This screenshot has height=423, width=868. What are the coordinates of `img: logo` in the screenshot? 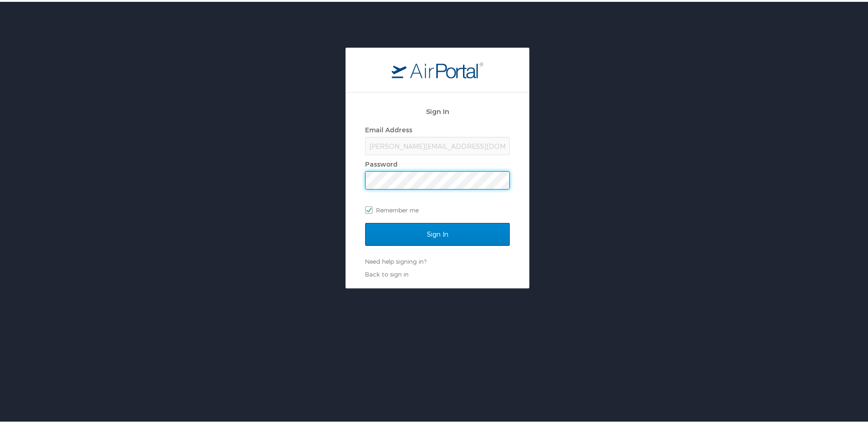 It's located at (437, 68).